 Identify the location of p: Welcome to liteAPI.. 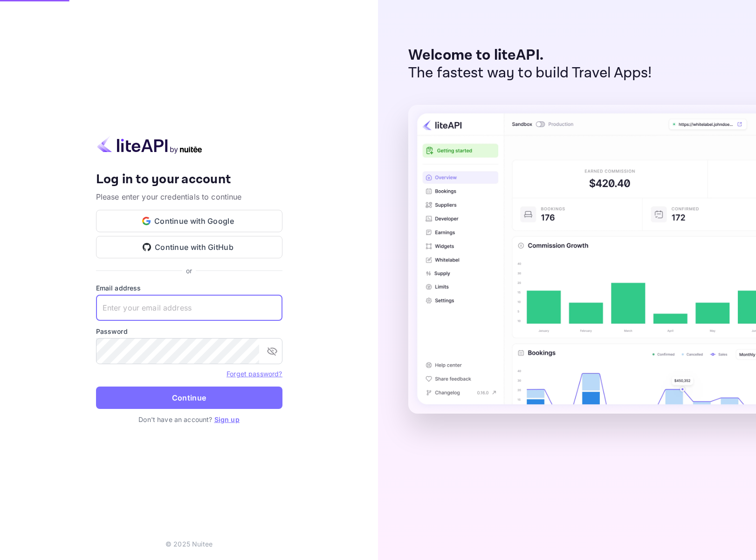
(530, 56).